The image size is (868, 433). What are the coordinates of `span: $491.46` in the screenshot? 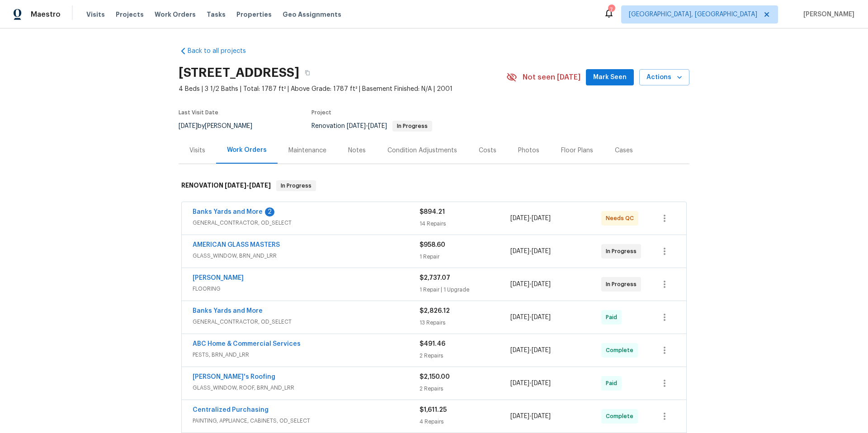 It's located at (432, 344).